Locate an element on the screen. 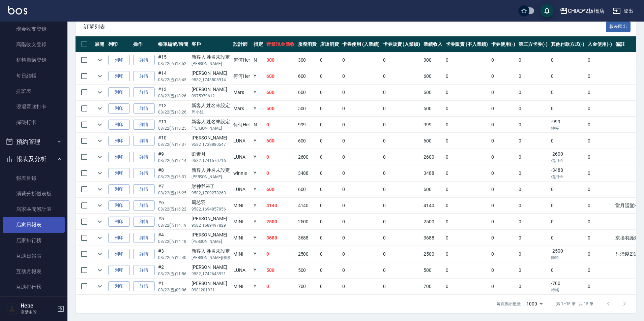  a: 現場電腦打卡 is located at coordinates (34, 106).